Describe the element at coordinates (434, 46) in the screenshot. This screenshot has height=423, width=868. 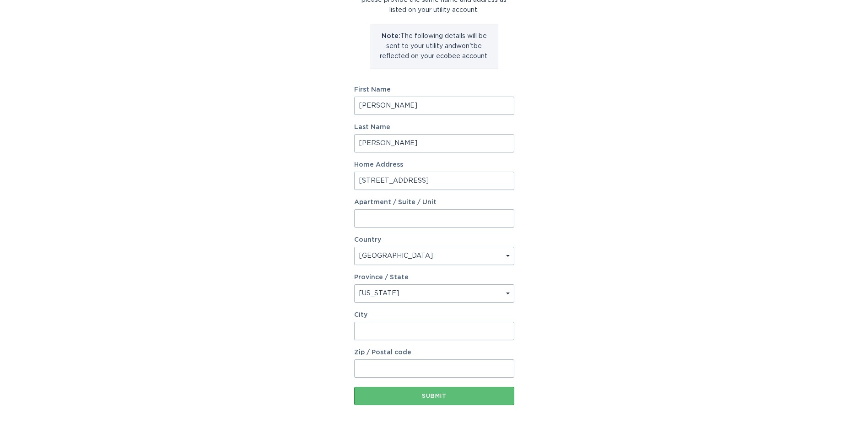
I see `p: The following details will be sent to your utility and won't be reflected on your ecobee account.` at that location.